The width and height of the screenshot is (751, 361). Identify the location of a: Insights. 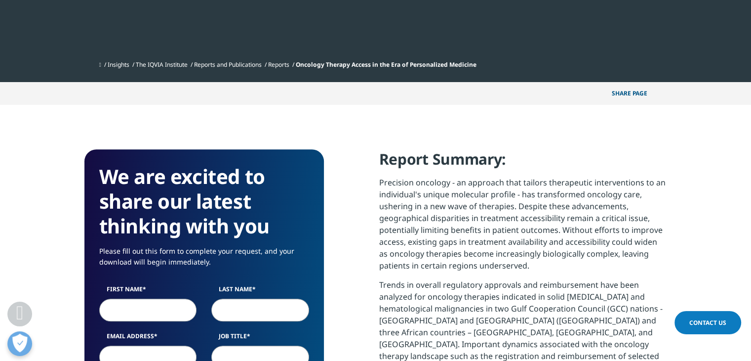
(119, 64).